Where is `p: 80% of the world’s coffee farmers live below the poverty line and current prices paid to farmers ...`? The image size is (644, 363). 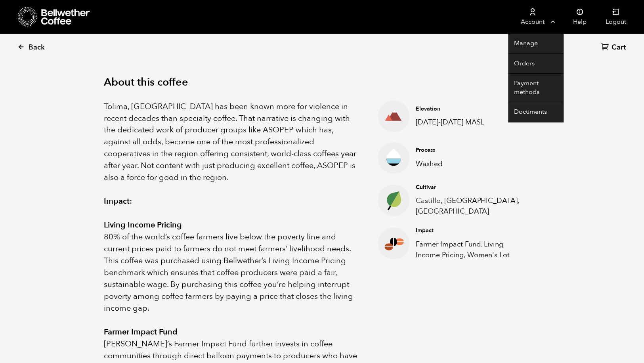 p: 80% of the world’s coffee farmers live below the poverty line and current prices paid to farmers ... is located at coordinates (231, 273).